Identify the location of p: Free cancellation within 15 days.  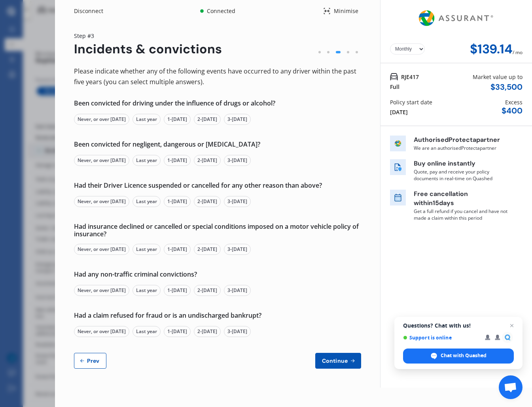
(461, 199).